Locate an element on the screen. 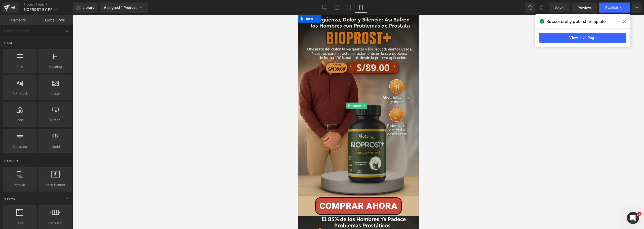 The height and width of the screenshot is (229, 644). span: Row is located at coordinates (19, 66).